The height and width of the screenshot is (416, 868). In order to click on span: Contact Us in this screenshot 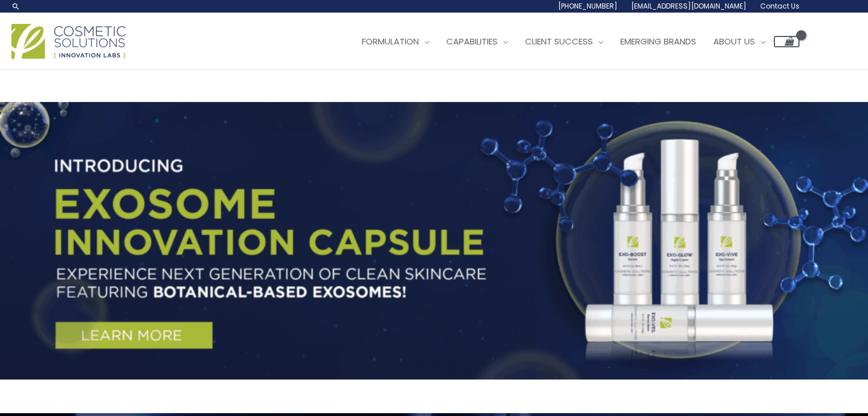, I will do `click(779, 6)`.